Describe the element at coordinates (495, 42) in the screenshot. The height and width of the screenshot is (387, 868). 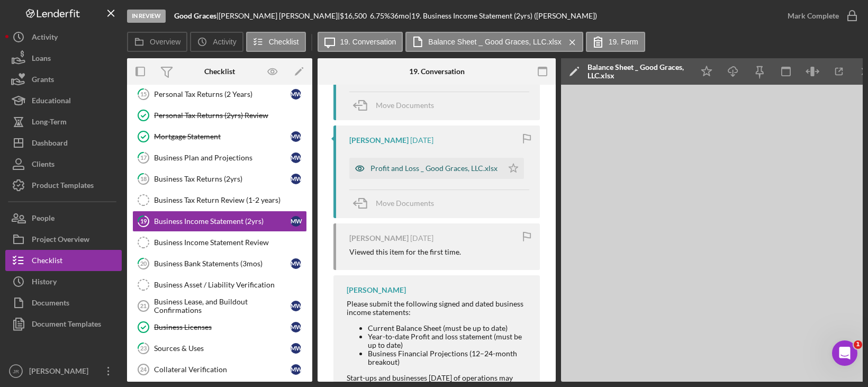
I see `label: Balance Sheet _ Good Graces, LLC.xlsx` at that location.